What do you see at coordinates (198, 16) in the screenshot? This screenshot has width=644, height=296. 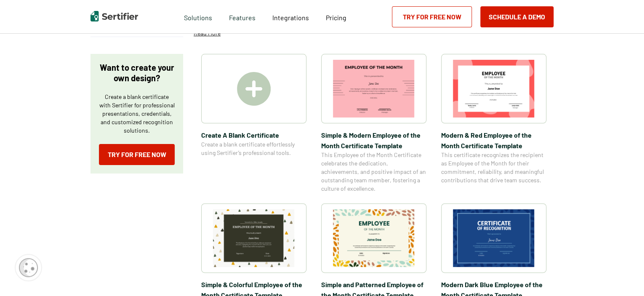 I see `span: Solutions` at bounding box center [198, 16].